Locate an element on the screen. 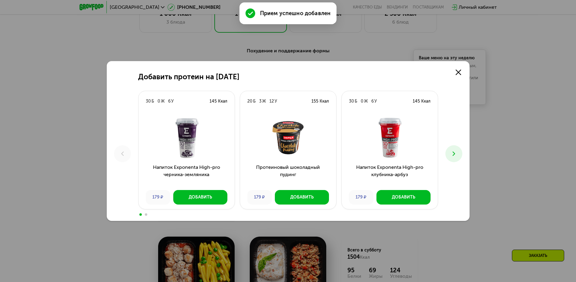  div: 155 Ккал is located at coordinates (320, 101).